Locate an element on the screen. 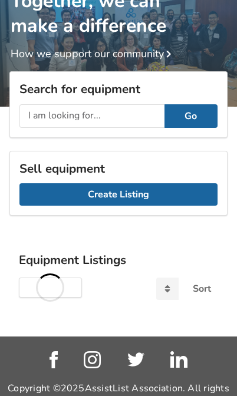 The image size is (237, 396). img: instagram_link is located at coordinates (92, 359).